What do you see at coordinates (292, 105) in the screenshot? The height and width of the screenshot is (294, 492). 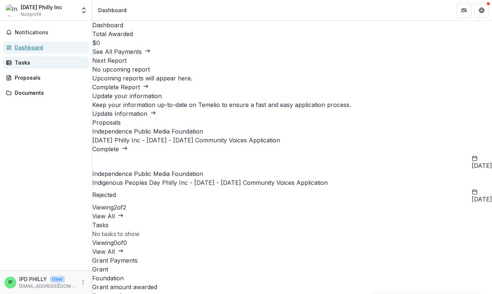 I see `h3: Keep your information up-to-date on Temelio to ensure a fast and easy application process.` at bounding box center [292, 105].